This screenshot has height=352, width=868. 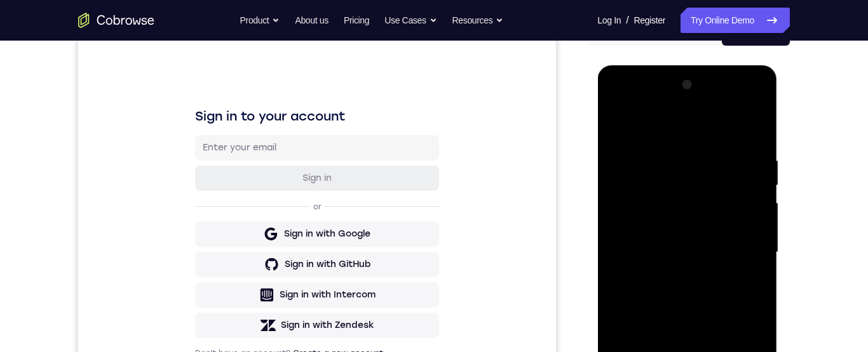 What do you see at coordinates (478, 20) in the screenshot?
I see `button: Resources` at bounding box center [478, 20].